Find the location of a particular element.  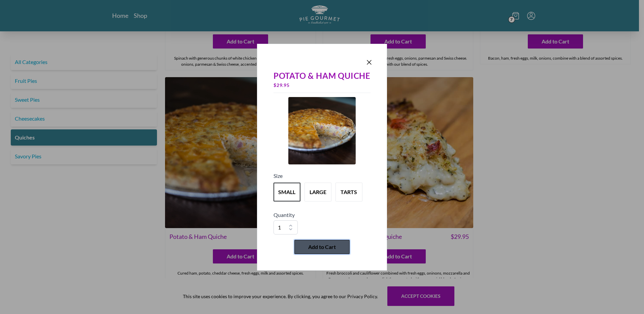

h5: Size is located at coordinates (322, 176).